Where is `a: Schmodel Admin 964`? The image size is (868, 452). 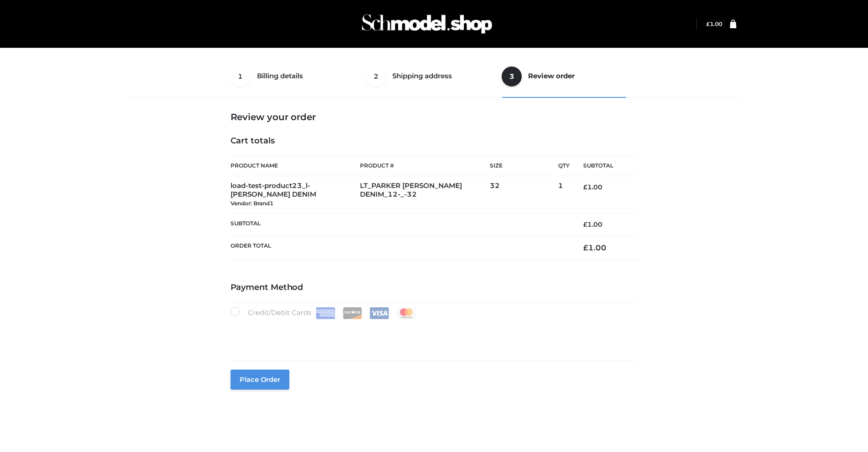
a: Schmodel Admin 964 is located at coordinates (427, 24).